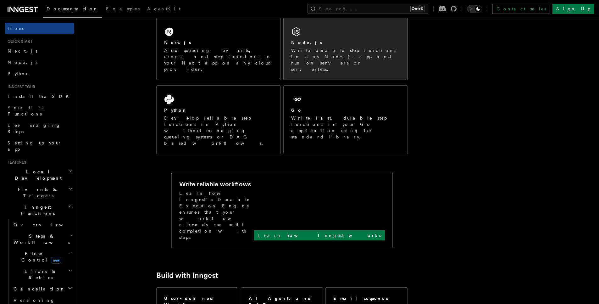 The image size is (599, 304). Describe the element at coordinates (39, 146) in the screenshot. I see `a: Setting up your app` at that location.